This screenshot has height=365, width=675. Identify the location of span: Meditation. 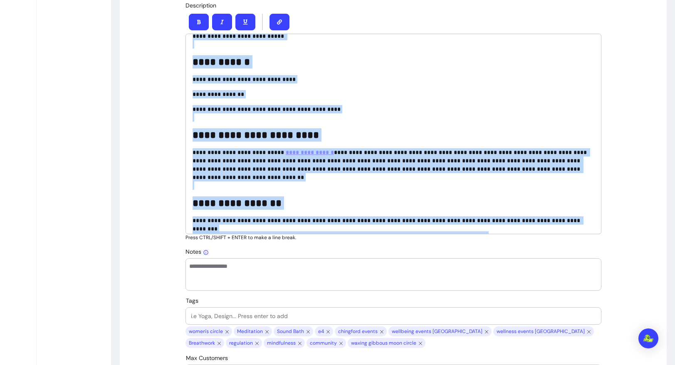
(249, 332).